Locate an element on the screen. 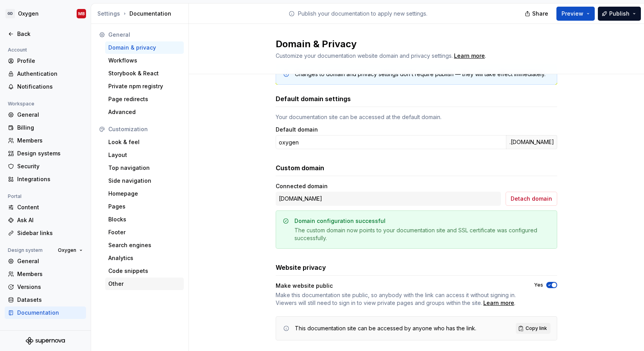  div: Security is located at coordinates (50, 166).